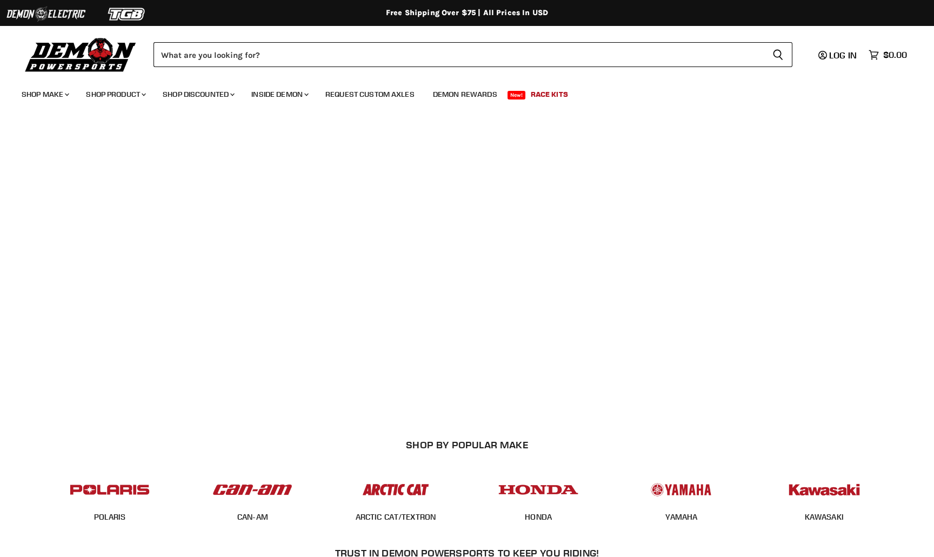 The height and width of the screenshot is (557, 934). What do you see at coordinates (517, 95) in the screenshot?
I see `span: New!` at bounding box center [517, 95].